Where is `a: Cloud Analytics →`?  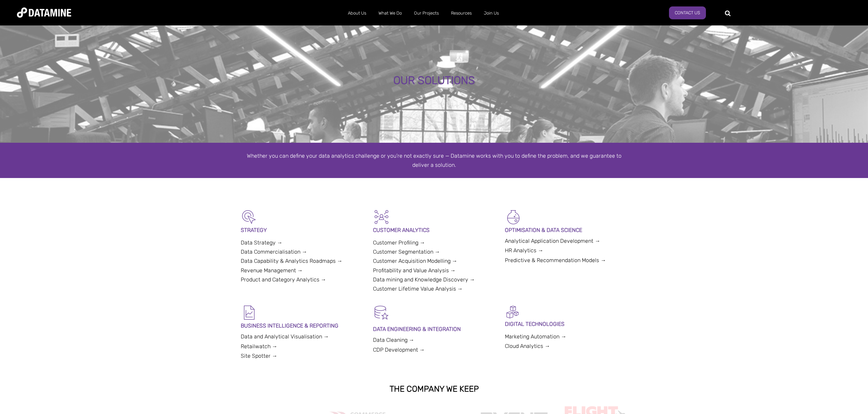
a: Cloud Analytics → is located at coordinates (527, 345).